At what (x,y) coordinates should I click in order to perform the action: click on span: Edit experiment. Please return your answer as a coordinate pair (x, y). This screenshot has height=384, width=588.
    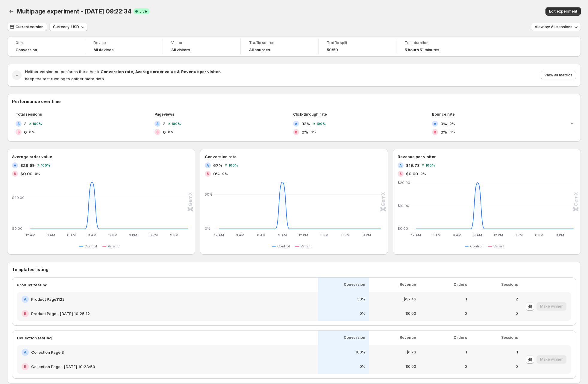
    Looking at the image, I should click on (563, 12).